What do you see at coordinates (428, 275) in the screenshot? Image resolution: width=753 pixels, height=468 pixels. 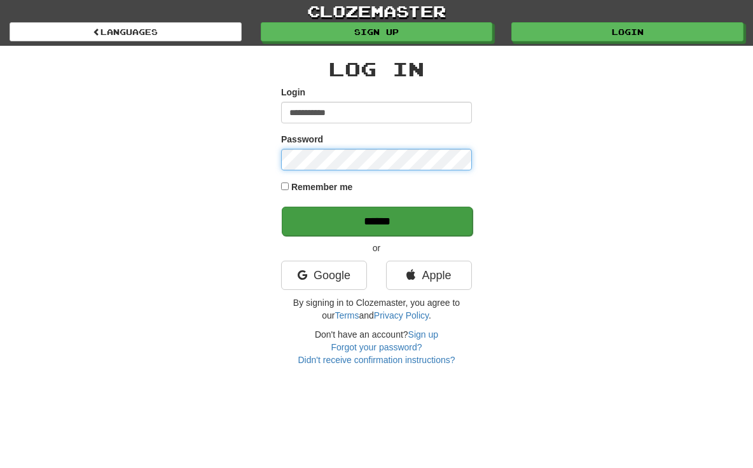 I see `a: Apple` at bounding box center [428, 275].